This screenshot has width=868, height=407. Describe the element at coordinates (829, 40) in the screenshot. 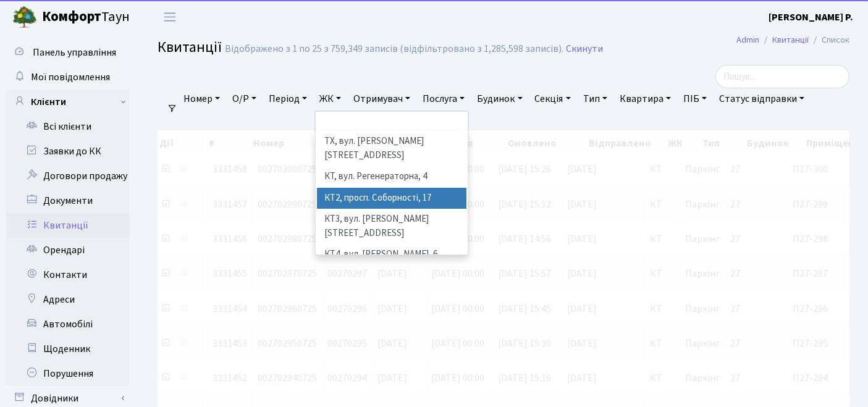

I see `li: Список` at that location.